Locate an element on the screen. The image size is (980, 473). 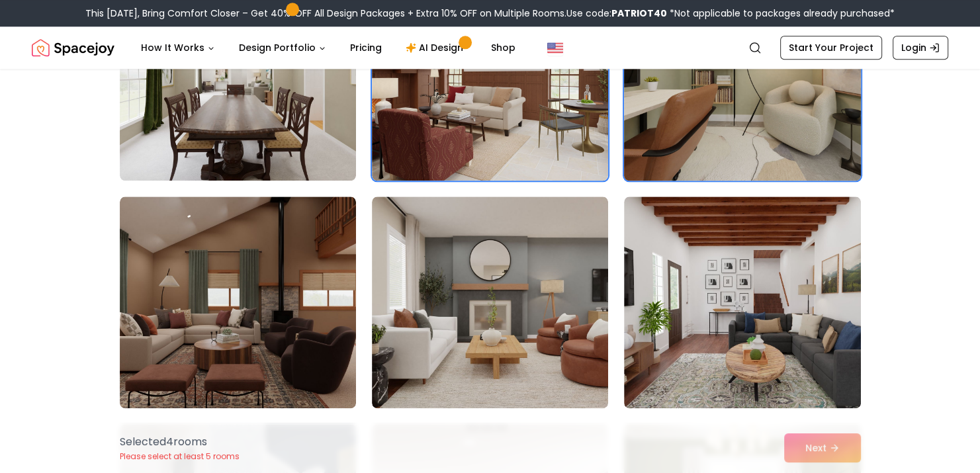
img: Room room-24 is located at coordinates (742, 302).